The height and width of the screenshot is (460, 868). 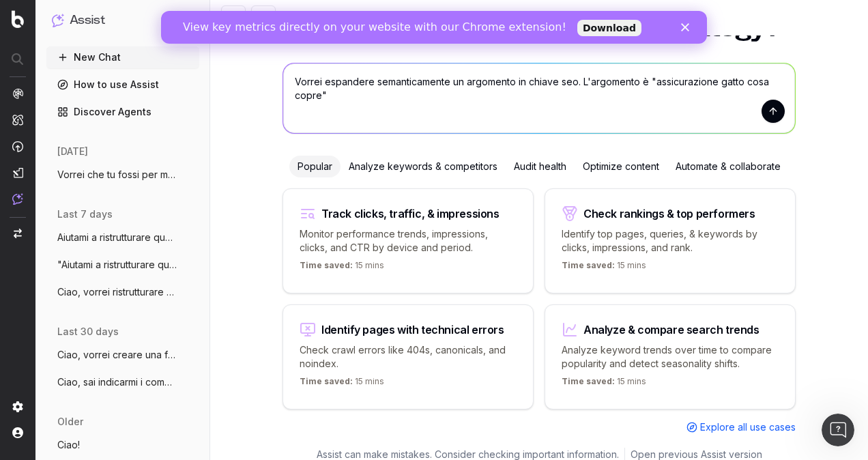 I want to click on span: Ciao, sai indicarmi i competitor di assi, so click(x=117, y=382).